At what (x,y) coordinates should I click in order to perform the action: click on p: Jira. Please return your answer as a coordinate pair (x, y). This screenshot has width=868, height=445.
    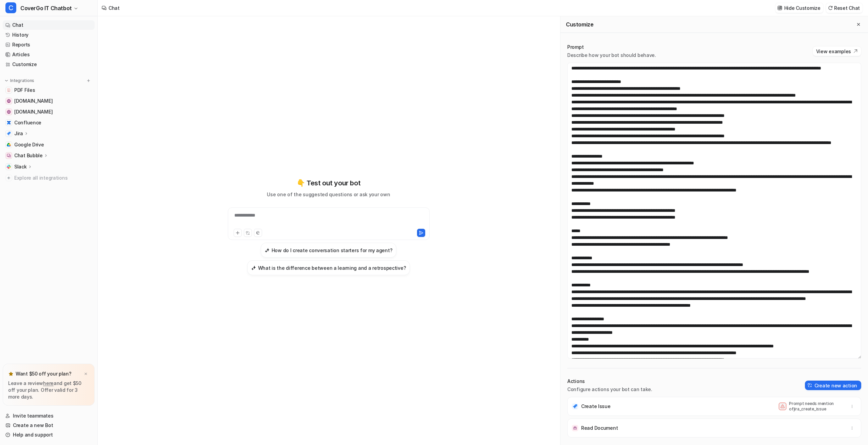
    Looking at the image, I should click on (19, 134).